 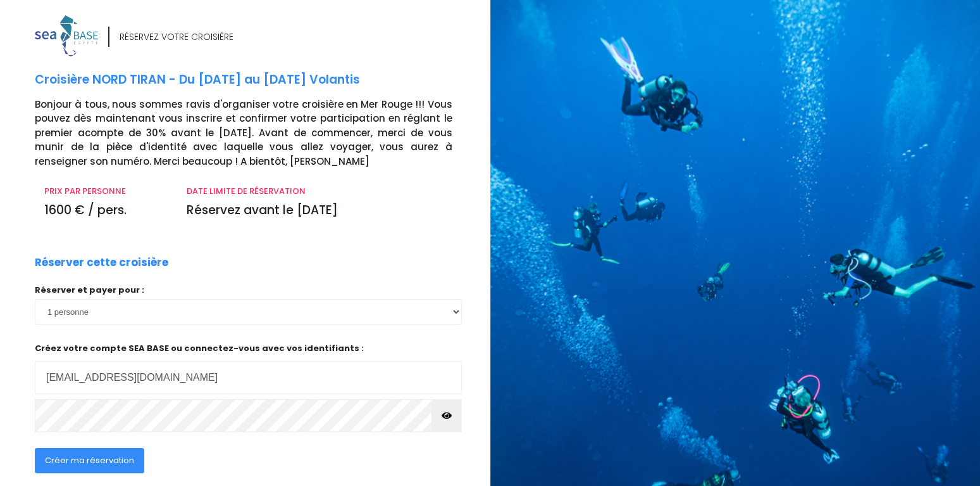 I want to click on p: Bonjour à tous, nous sommes ravis d'organiser votre croisière en Mer Rouge !!! Vous pouvez dès ma..., so click(x=258, y=133).